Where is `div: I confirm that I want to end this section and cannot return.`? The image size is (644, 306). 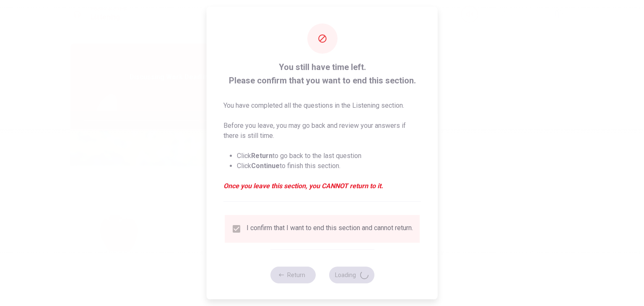 div: I confirm that I want to end this section and cannot return. is located at coordinates (330, 229).